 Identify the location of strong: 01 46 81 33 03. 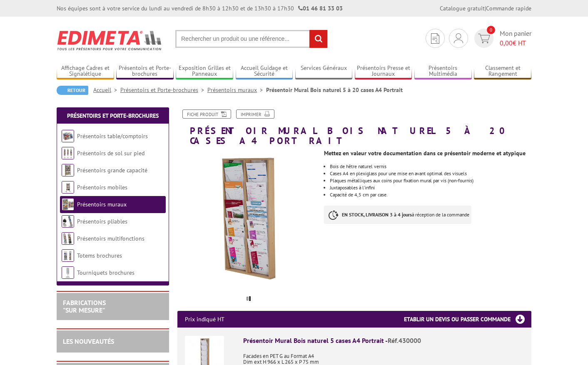
(321, 8).